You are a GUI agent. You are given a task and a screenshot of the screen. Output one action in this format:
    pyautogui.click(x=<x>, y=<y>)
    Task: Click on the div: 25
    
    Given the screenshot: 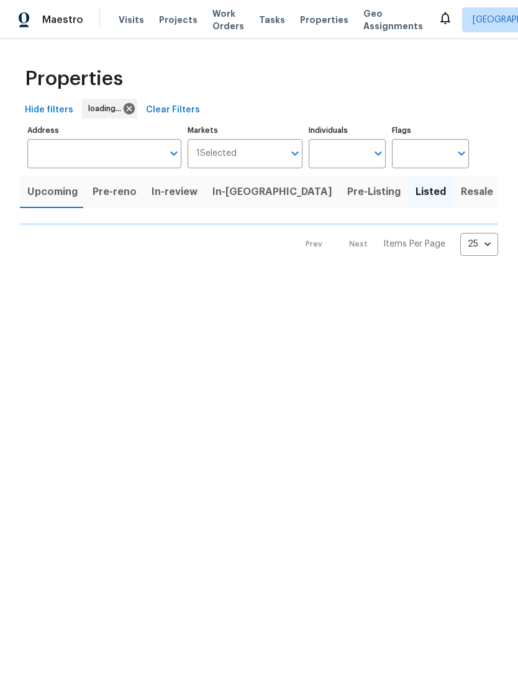 What is the action you would take?
    pyautogui.click(x=479, y=244)
    